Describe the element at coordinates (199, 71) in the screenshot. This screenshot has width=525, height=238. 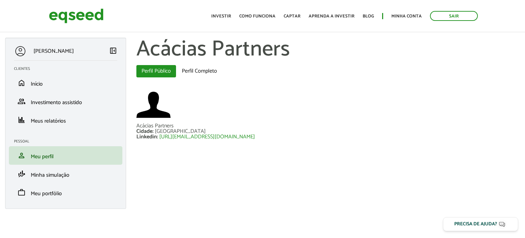
I see `a: Perfil Completo` at that location.